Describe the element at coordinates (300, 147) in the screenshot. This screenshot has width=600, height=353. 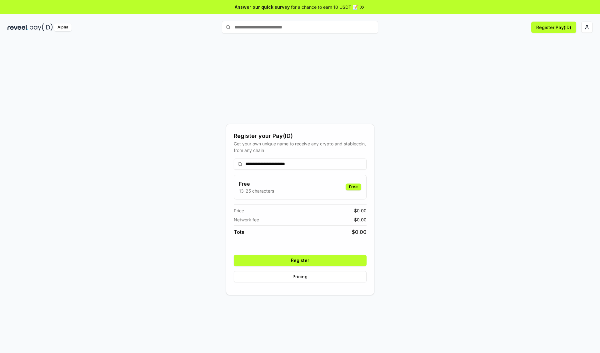
I see `div: Get your own unique name to receive any crypto and stablecoin, from any chain` at that location.